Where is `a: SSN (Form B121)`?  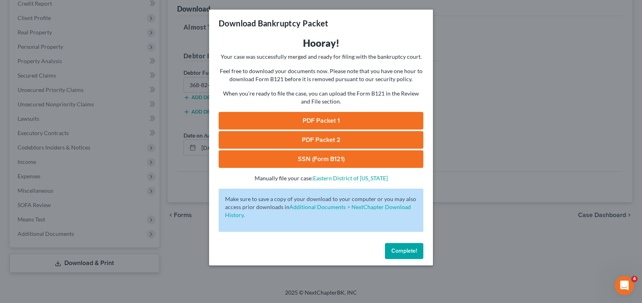
a: SSN (Form B121) is located at coordinates (321, 159).